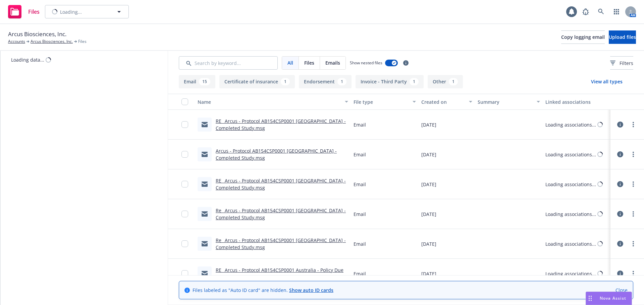  Describe the element at coordinates (586, 12) in the screenshot. I see `a: Report a Bug` at that location.